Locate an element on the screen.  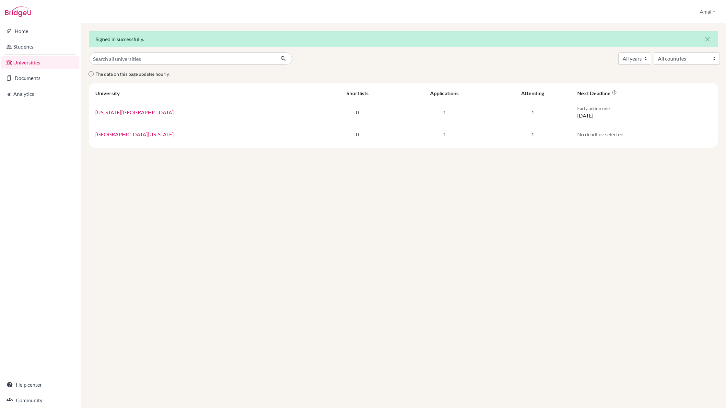
a: Analytics is located at coordinates (40, 94).